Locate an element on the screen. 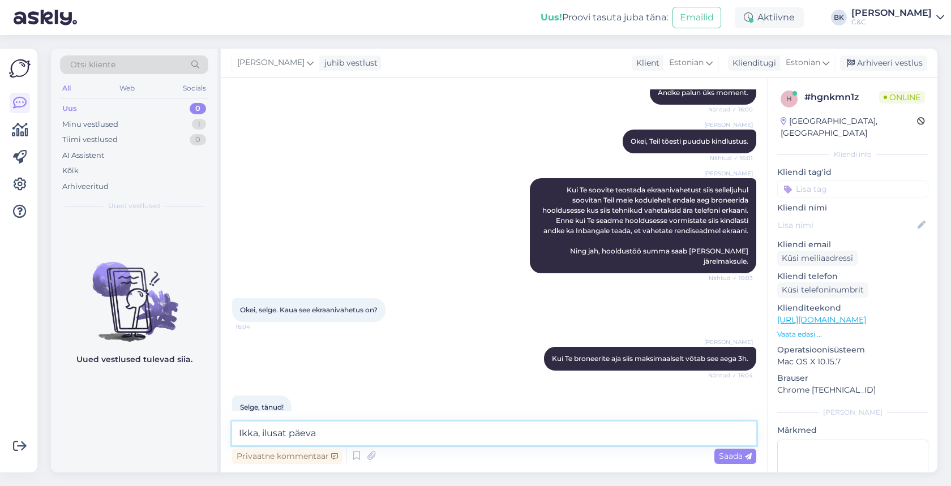  div: Web is located at coordinates (127, 88).